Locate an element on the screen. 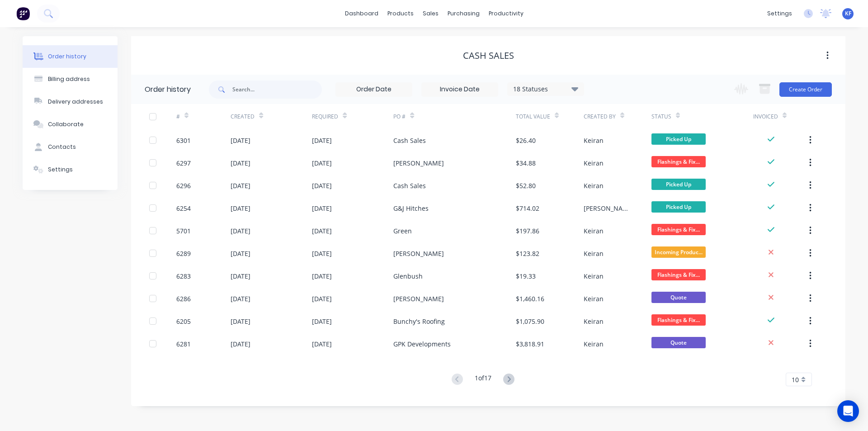 The width and height of the screenshot is (868, 431). div: settings is located at coordinates (779, 14).